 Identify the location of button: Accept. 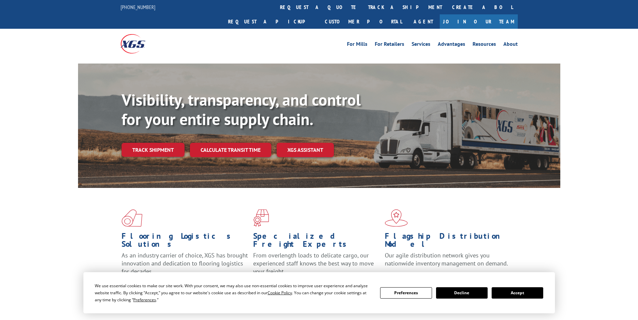
(517, 293).